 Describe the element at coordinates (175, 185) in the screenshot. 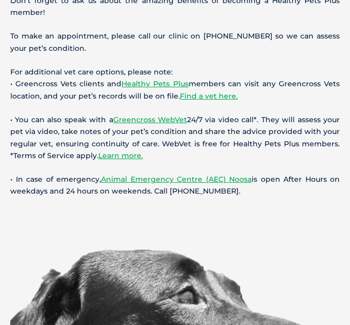

I see `p: • In case of emergency, is open After Hours on weekdays and 24 hours on weekends. Call [PHONE_NUM...` at that location.